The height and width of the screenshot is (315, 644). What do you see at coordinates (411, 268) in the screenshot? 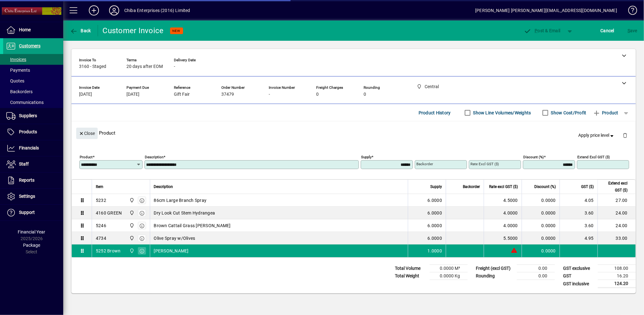
I see `td: Total Volume` at bounding box center [411, 268].